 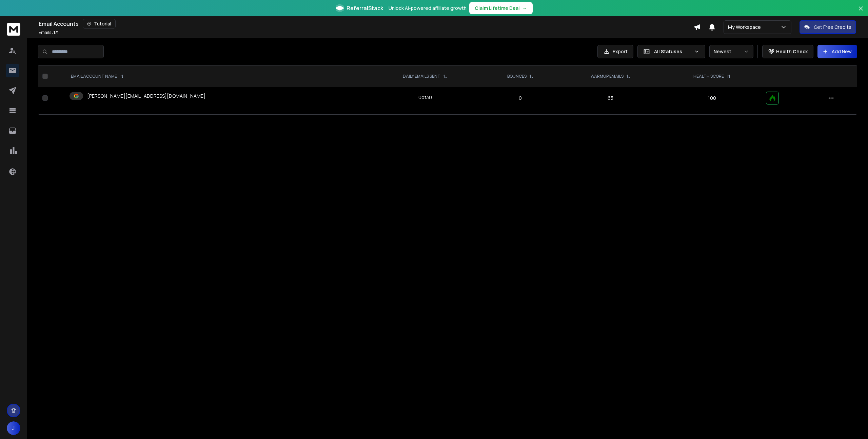 I want to click on p: 0, so click(x=520, y=98).